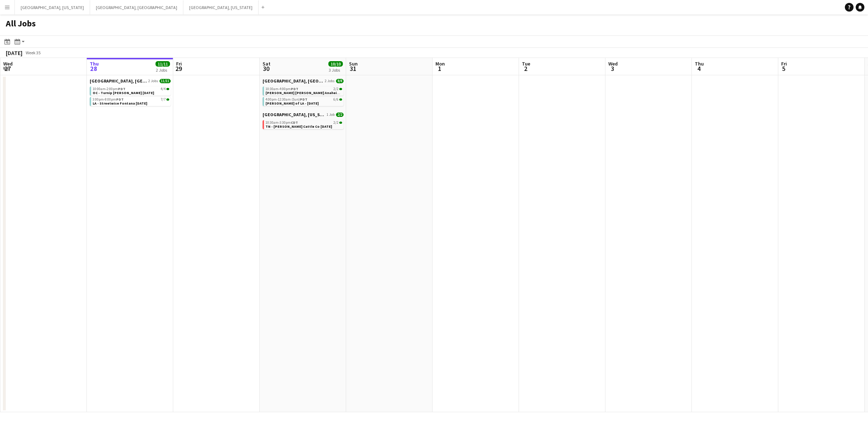 This screenshot has width=868, height=431. What do you see at coordinates (525, 64) in the screenshot?
I see `span: Tue` at bounding box center [525, 64].